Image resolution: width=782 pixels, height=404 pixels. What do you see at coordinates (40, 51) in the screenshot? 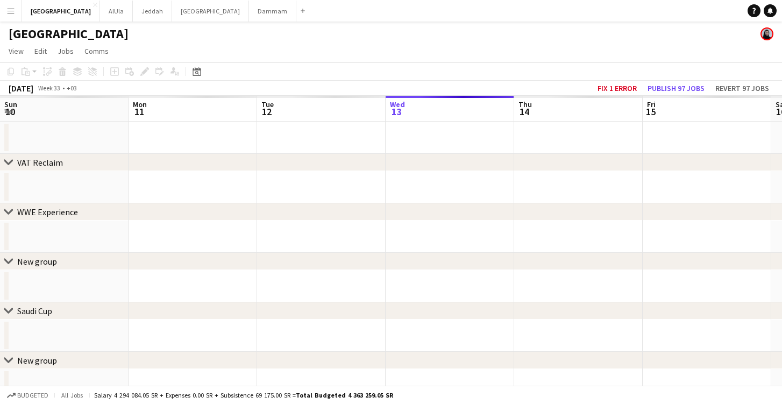
I see `a: Edit` at bounding box center [40, 51].